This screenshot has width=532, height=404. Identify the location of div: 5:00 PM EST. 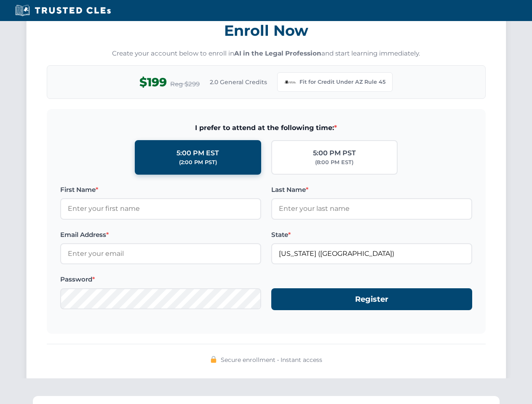
(198, 153).